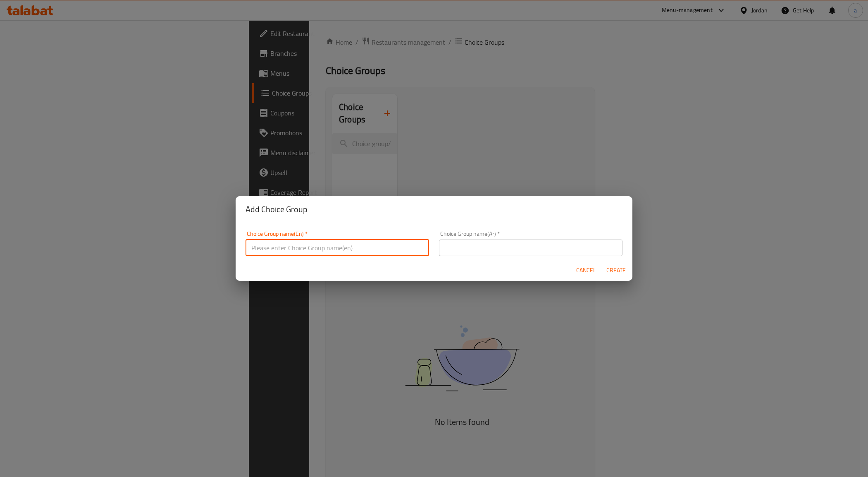 The image size is (868, 477). What do you see at coordinates (586, 270) in the screenshot?
I see `button: Cancel` at bounding box center [586, 270].